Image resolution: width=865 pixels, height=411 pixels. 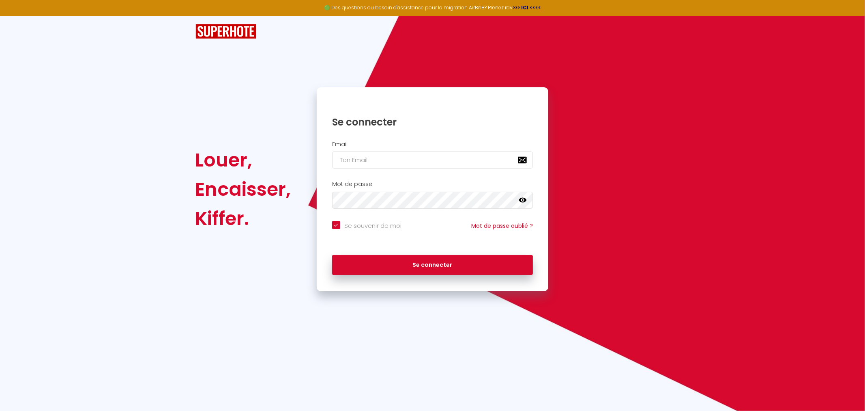 What do you see at coordinates (433, 265) in the screenshot?
I see `button: Se connecter` at bounding box center [433, 265].